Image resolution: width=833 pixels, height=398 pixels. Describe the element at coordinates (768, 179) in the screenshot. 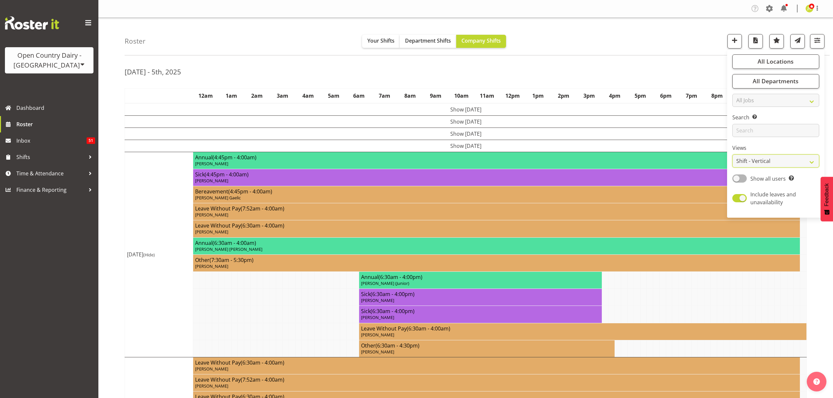

I see `span: Show all users` at that location.